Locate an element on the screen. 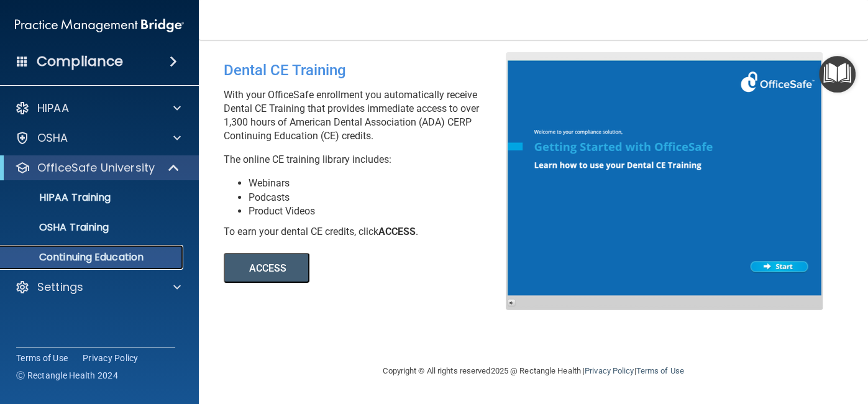  p: The online CE training library includes: is located at coordinates (369, 159).